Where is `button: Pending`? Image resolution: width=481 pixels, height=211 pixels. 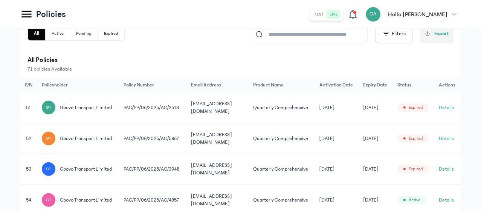
button: Pending is located at coordinates (84, 34).